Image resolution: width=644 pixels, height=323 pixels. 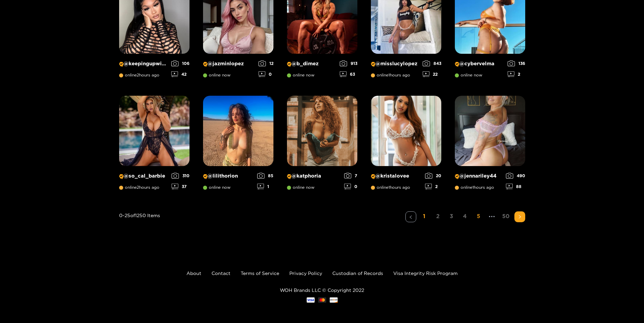 I want to click on a: About, so click(x=194, y=273).